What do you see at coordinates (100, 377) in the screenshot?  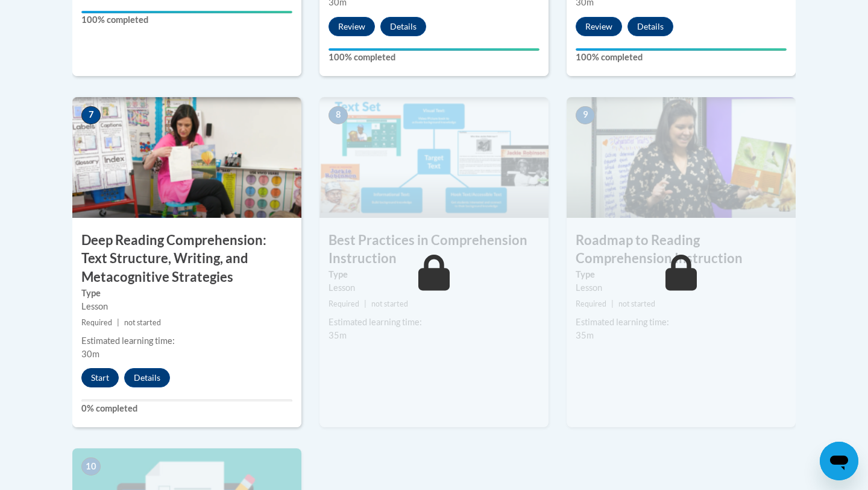 I see `button: Start` at bounding box center [100, 377].